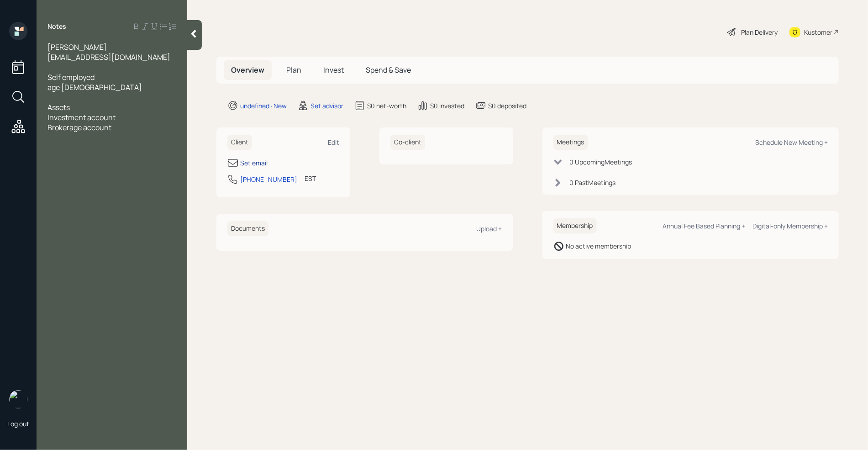  I want to click on span: Plan, so click(294, 69).